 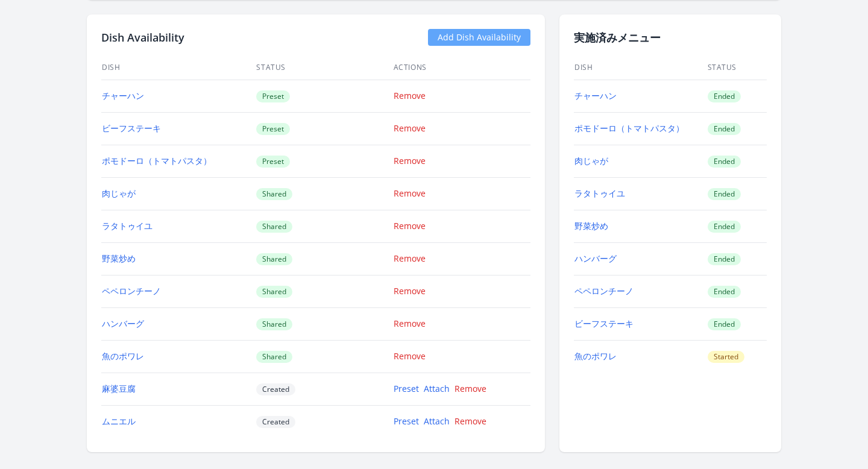 I want to click on h2: Dish Availability, so click(x=143, y=38).